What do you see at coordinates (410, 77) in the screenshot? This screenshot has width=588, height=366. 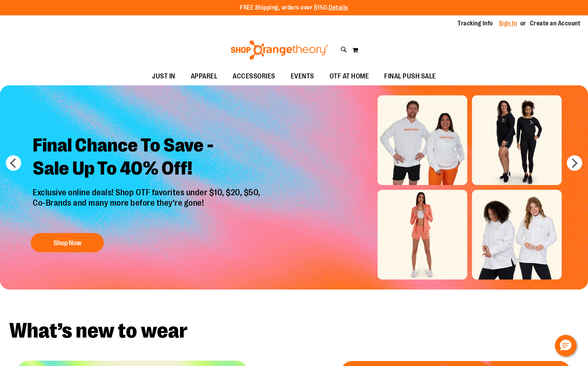 I see `a: FINAL PUSH SALE` at bounding box center [410, 77].